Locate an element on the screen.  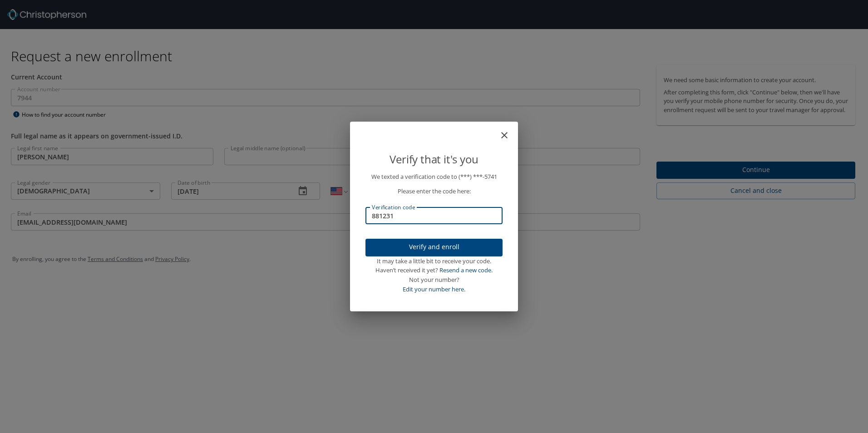
span: Verify and enroll is located at coordinates (434, 247).